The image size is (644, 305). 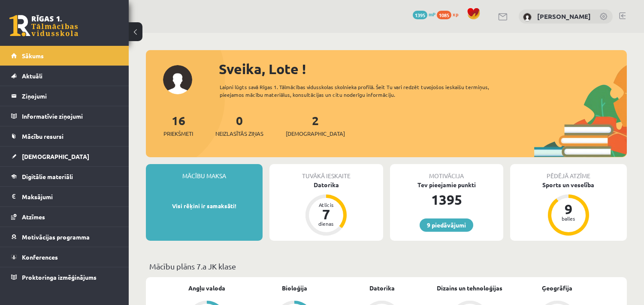 What do you see at coordinates (527, 17) in the screenshot?
I see `img: Lote Masjule` at bounding box center [527, 17].